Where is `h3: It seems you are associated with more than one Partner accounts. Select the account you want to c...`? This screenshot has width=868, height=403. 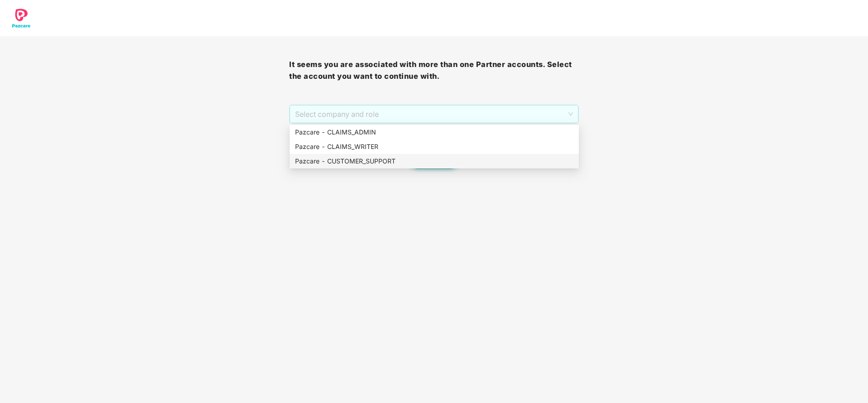 h3: It seems you are associated with more than one Partner accounts. Select the account you want to c... is located at coordinates (433, 70).